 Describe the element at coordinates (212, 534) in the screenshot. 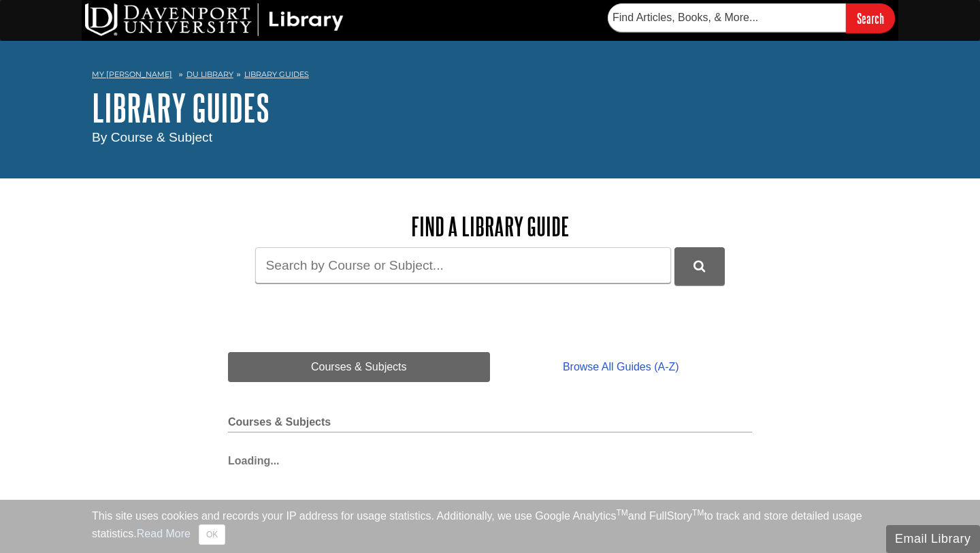

I see `button: Close` at that location.